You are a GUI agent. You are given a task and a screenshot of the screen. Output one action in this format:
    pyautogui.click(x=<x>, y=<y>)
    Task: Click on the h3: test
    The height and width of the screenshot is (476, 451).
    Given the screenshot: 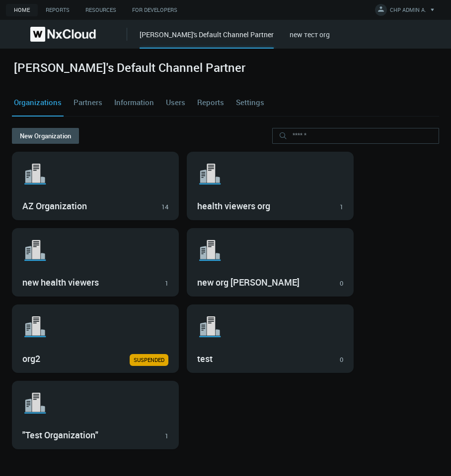 What is the action you would take?
    pyautogui.click(x=263, y=359)
    